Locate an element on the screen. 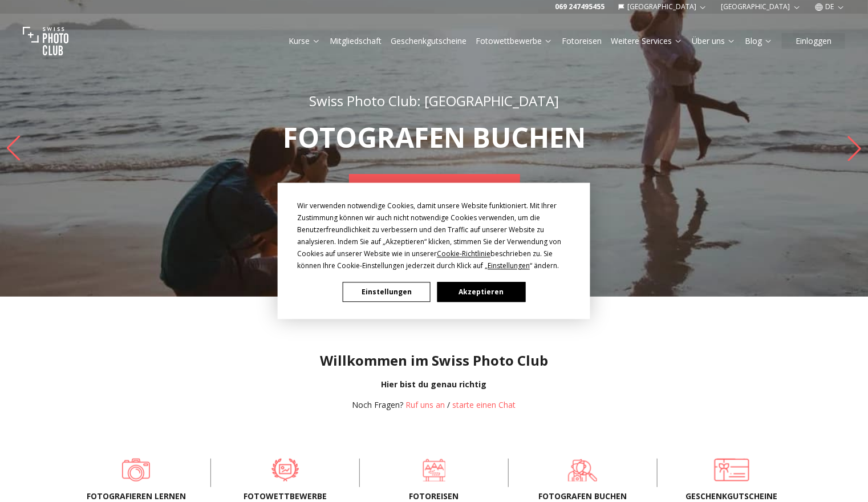 This screenshot has width=868, height=502. span: Einstellungen is located at coordinates (509, 266).